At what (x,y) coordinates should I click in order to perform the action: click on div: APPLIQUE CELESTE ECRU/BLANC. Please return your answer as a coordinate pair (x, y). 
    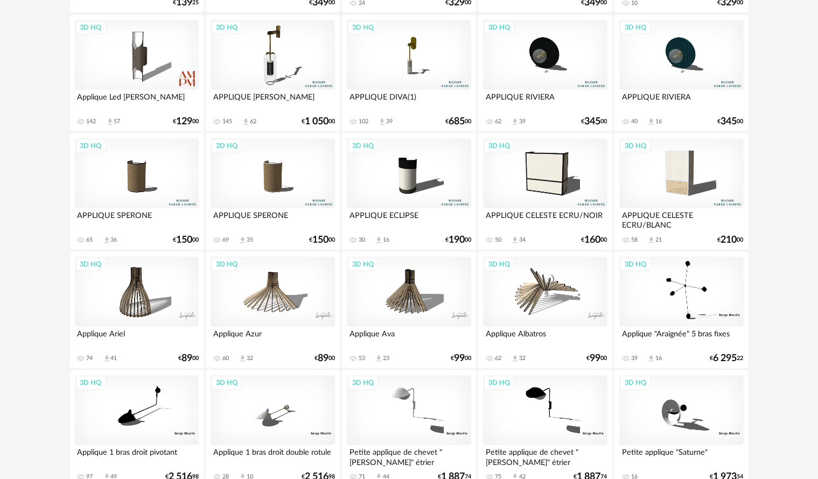
    Looking at the image, I should click on (681, 219).